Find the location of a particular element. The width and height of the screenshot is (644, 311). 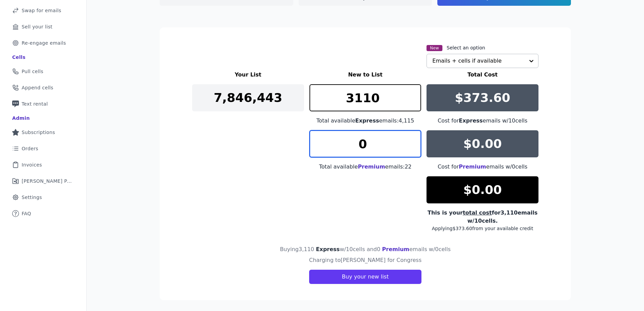

span: Swap for emails is located at coordinates (41, 11).